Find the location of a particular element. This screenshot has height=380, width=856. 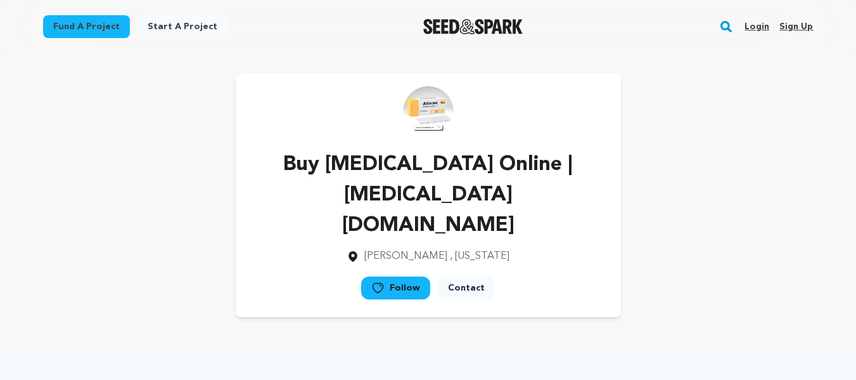

a: Seed&Spark Homepage is located at coordinates (473, 27).